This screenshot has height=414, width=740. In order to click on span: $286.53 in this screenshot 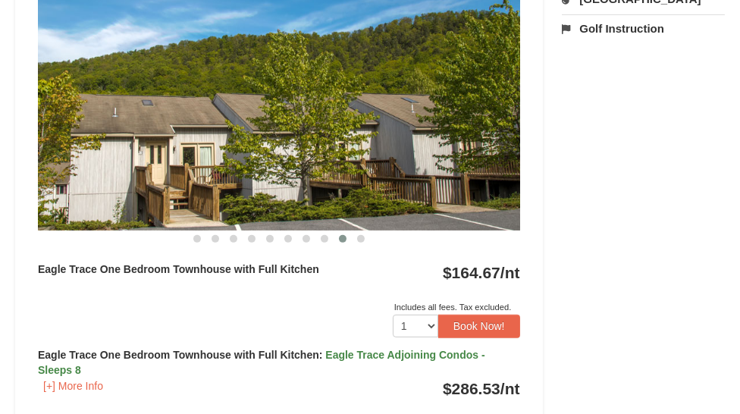, I will do `click(472, 388)`.